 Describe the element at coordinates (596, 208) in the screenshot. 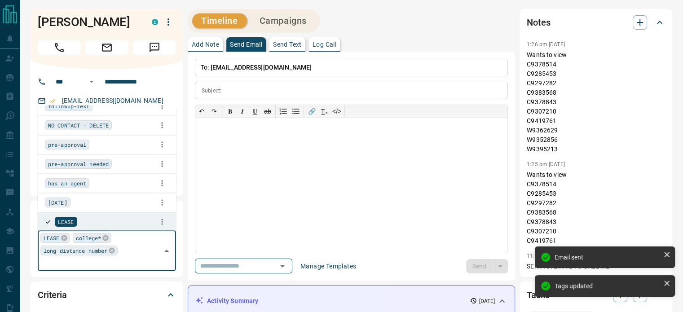

I see `p: Wants to view C9378514 C9285453 C9297282 C9383568 C9378843 C9307210 C9419761` at that location.